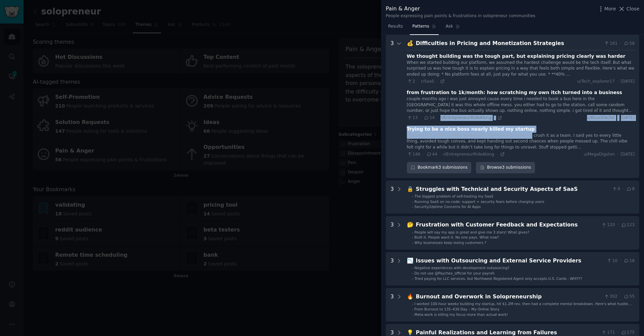  What do you see at coordinates (521, 69) in the screenshot?
I see `div: When we started building our platform, we assumed the hardest challenge would be the tech itself....` at bounding box center [521, 69].